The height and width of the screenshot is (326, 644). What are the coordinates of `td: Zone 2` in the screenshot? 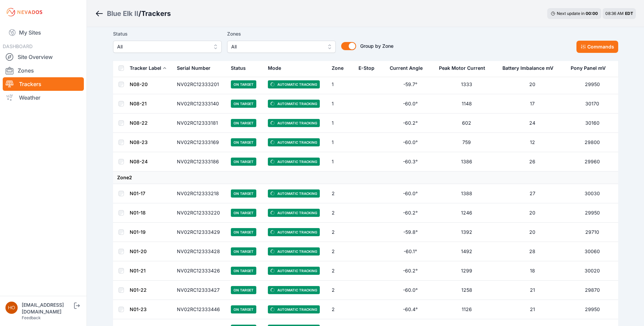 It's located at (366, 178).